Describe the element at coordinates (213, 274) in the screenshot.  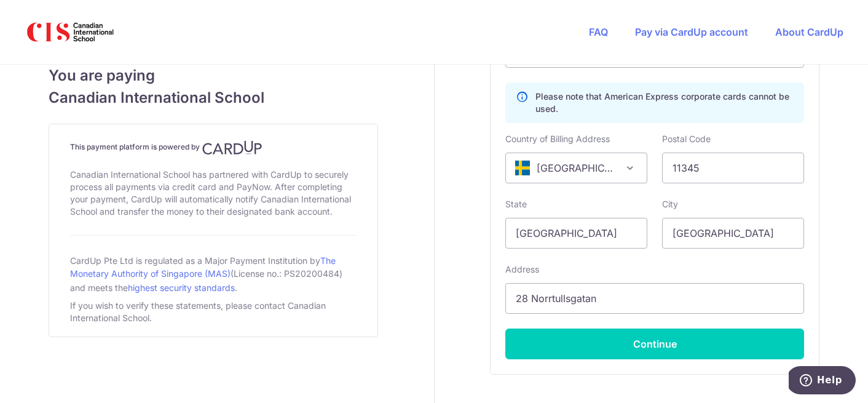
I see `div: CardUp Pte Ltd is regulated as a Major Payment Institution by (License no.: PS20200484) and meets...` at that location.